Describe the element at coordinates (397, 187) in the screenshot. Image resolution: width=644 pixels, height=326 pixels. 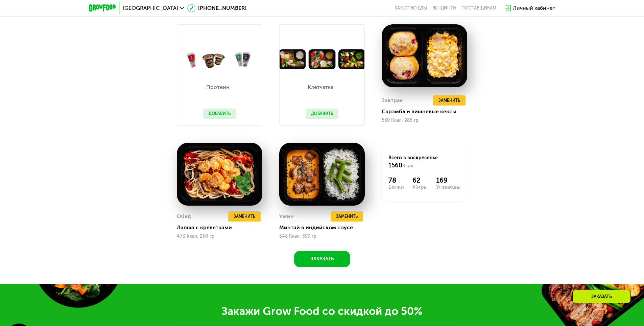
I see `div: Белки` at that location.